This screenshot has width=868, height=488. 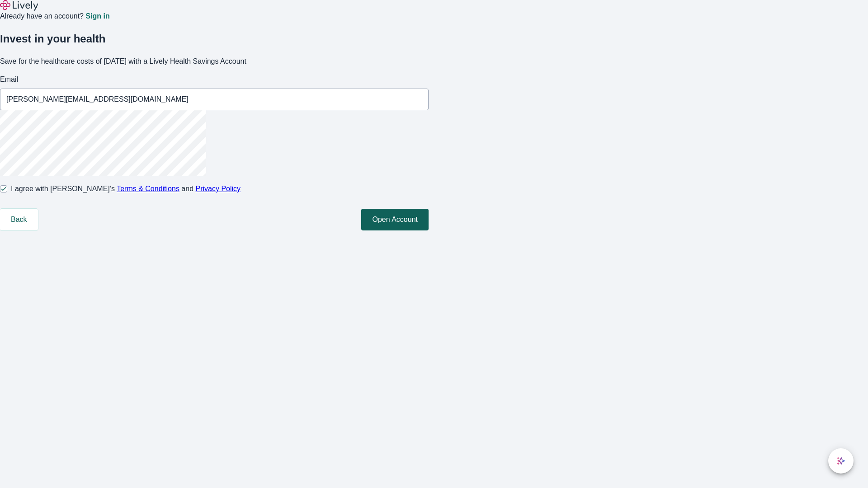 I want to click on svg: Lively AI Assistant, so click(x=841, y=461).